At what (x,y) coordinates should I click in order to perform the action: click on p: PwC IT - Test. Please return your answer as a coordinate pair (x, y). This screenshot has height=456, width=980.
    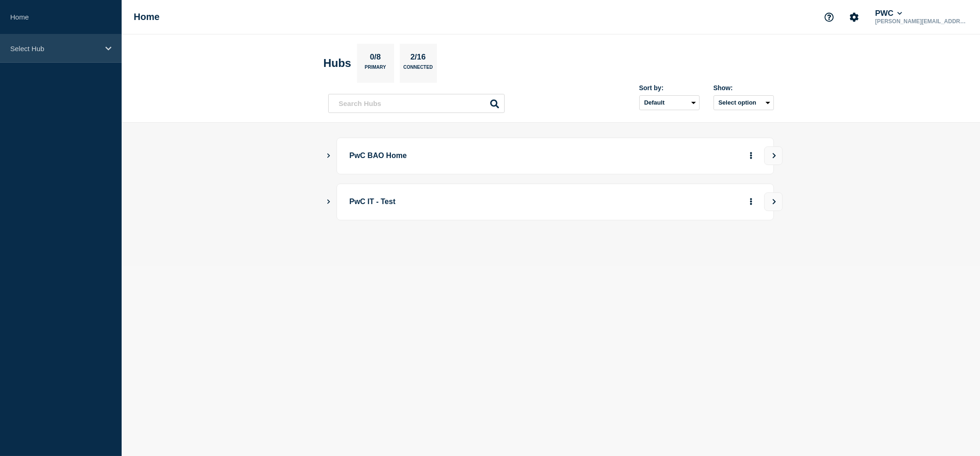
    Looking at the image, I should click on (478, 202).